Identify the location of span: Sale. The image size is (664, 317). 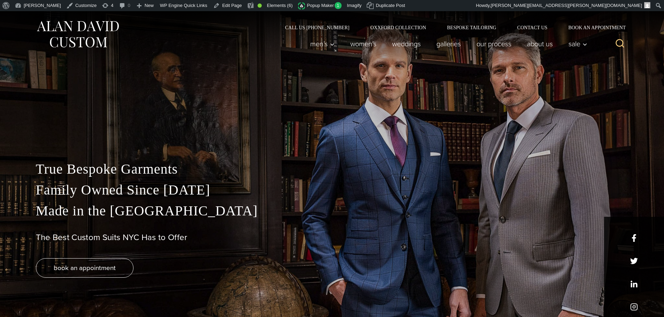
(578, 44).